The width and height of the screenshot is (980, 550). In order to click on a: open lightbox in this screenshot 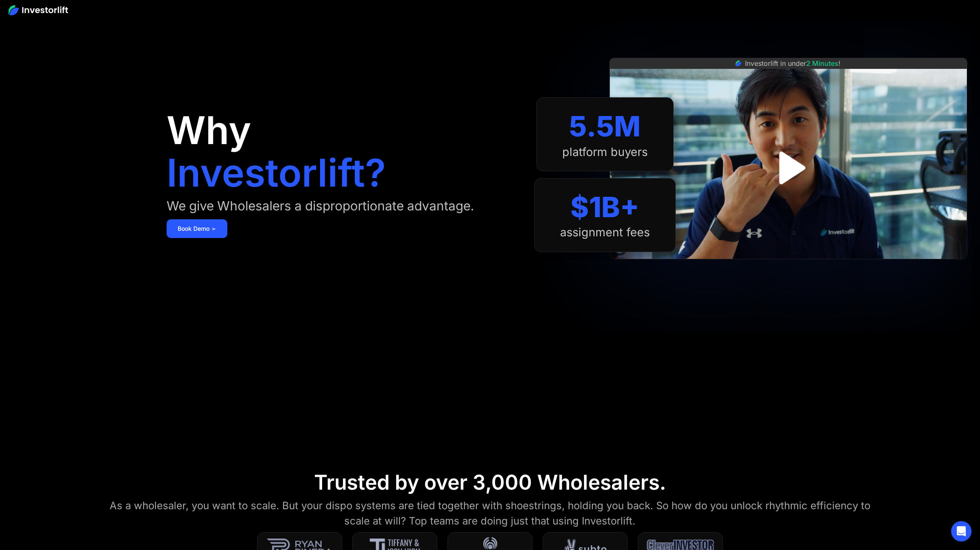, I will do `click(789, 168)`.